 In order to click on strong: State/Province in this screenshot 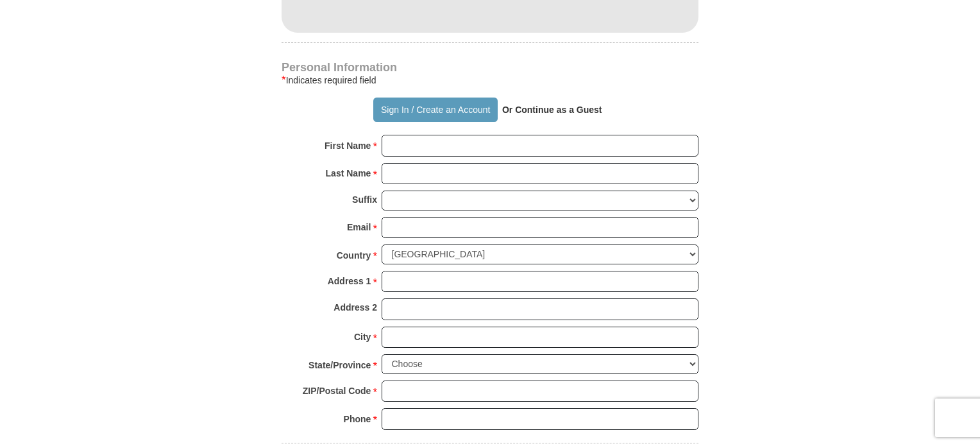, I will do `click(339, 365)`.